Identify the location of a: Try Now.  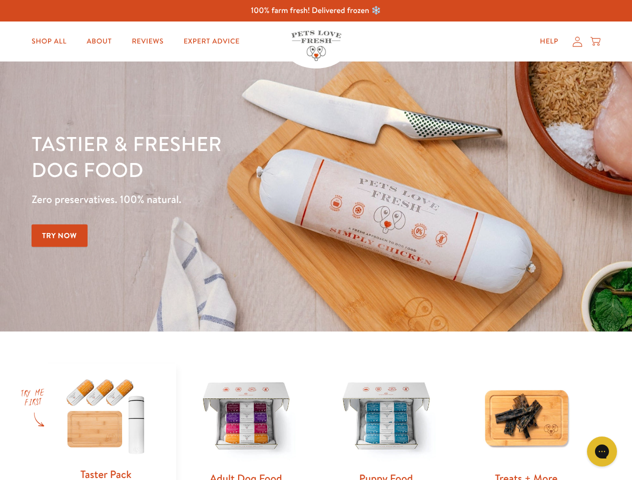
(60, 236).